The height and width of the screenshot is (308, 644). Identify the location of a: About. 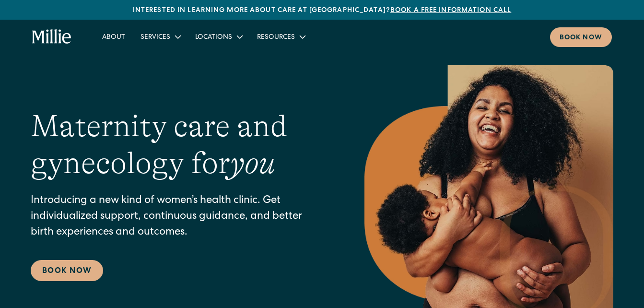
(114, 36).